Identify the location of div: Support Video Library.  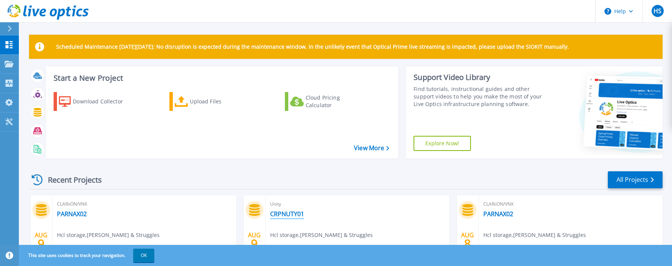
(479, 77).